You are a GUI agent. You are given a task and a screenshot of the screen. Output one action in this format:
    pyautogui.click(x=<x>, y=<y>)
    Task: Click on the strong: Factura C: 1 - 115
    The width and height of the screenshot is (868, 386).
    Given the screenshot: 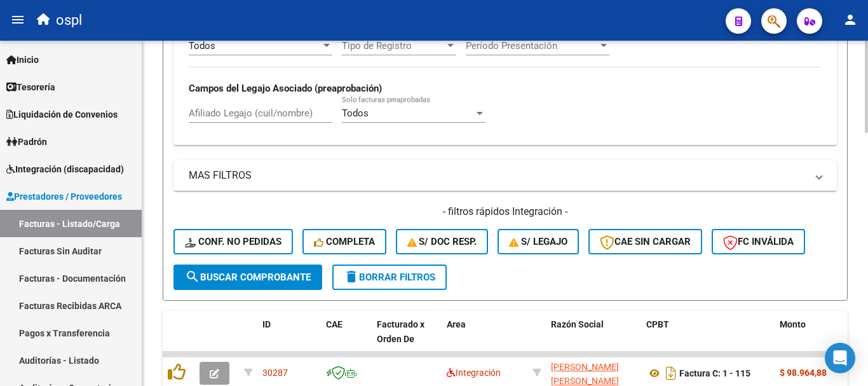 What is the action you would take?
    pyautogui.click(x=715, y=373)
    